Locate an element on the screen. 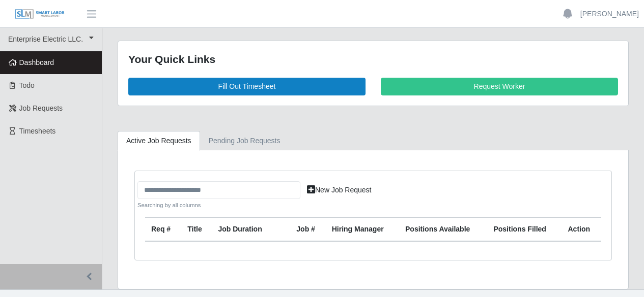 This screenshot has width=644, height=297. span: Dashboard is located at coordinates (37, 63).